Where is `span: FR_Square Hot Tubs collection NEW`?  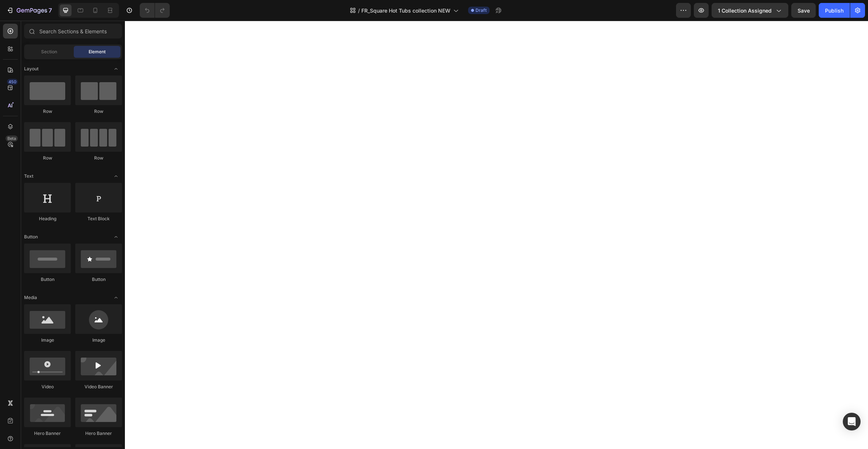 span: FR_Square Hot Tubs collection NEW is located at coordinates (405, 10).